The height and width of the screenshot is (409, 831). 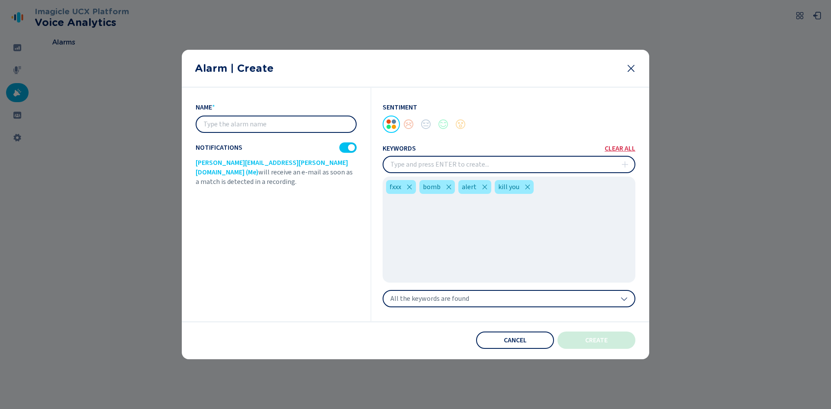 What do you see at coordinates (469, 187) in the screenshot?
I see `span: alert` at bounding box center [469, 187].